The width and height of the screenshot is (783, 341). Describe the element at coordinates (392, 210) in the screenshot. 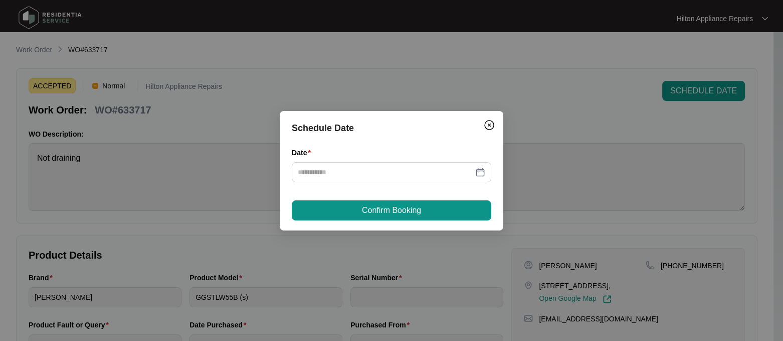

I see `button: Confirm Booking` at that location.